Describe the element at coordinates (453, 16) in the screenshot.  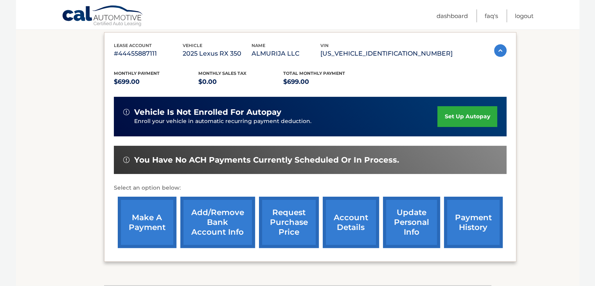
I see `a: Dashboard` at that location.